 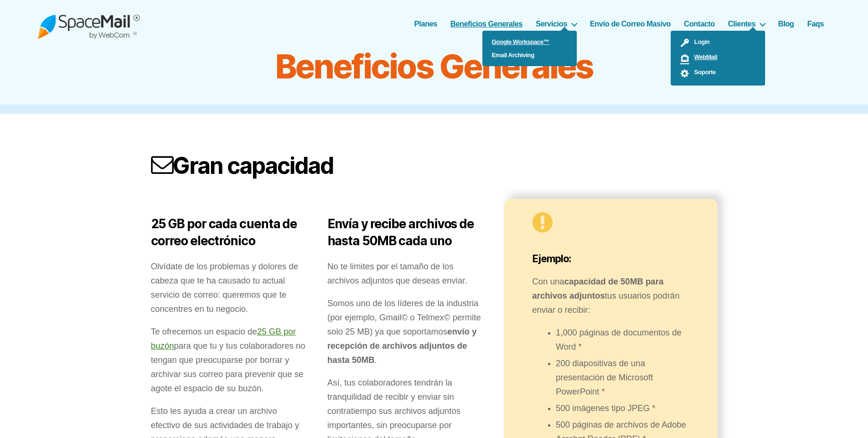 I want to click on p: Te ofrecemos un espacio de para que tu y tus colaboradores no tengan que preocuparse por borrar y..., so click(x=230, y=360).